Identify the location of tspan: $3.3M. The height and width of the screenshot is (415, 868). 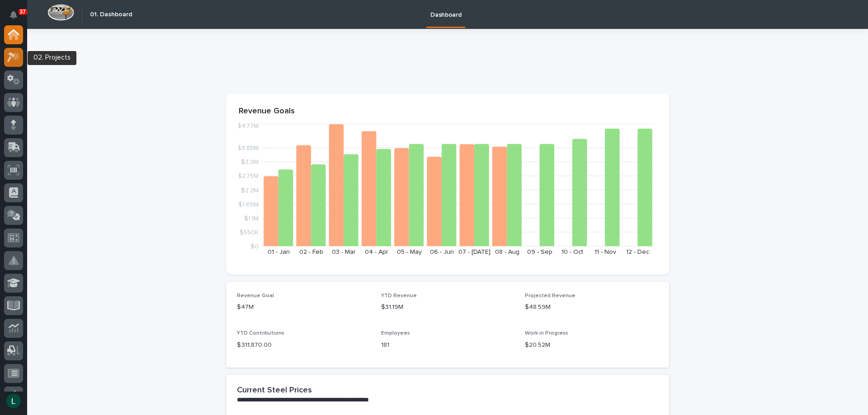
(250, 162).